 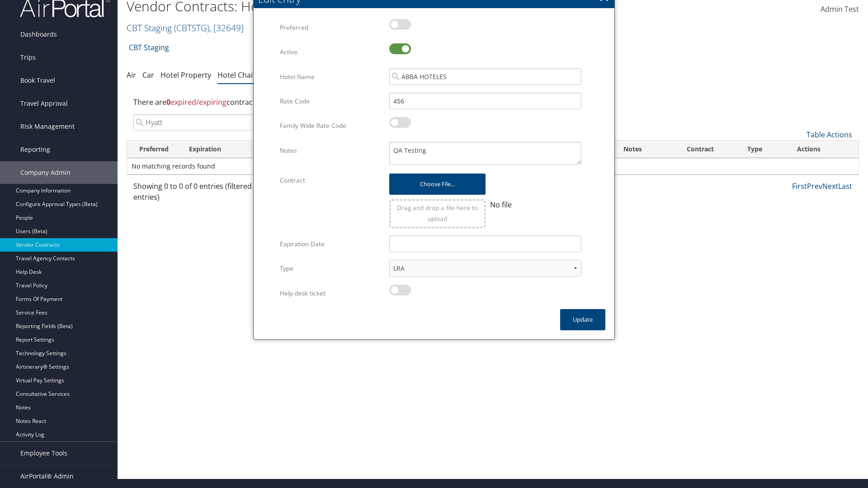 What do you see at coordinates (331, 77) in the screenshot?
I see `label: Hotel Name` at bounding box center [331, 77].